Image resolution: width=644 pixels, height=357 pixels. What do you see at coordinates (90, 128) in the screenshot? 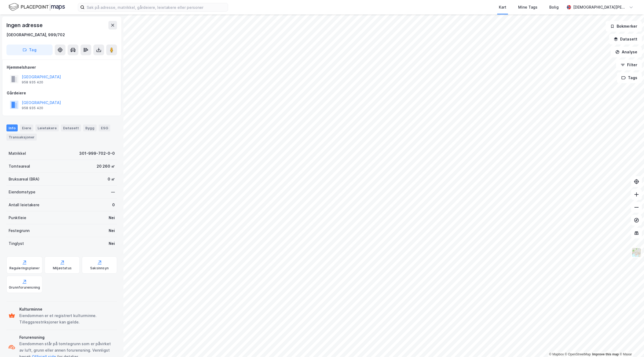
I see `div: Bygg` at bounding box center [90, 128].